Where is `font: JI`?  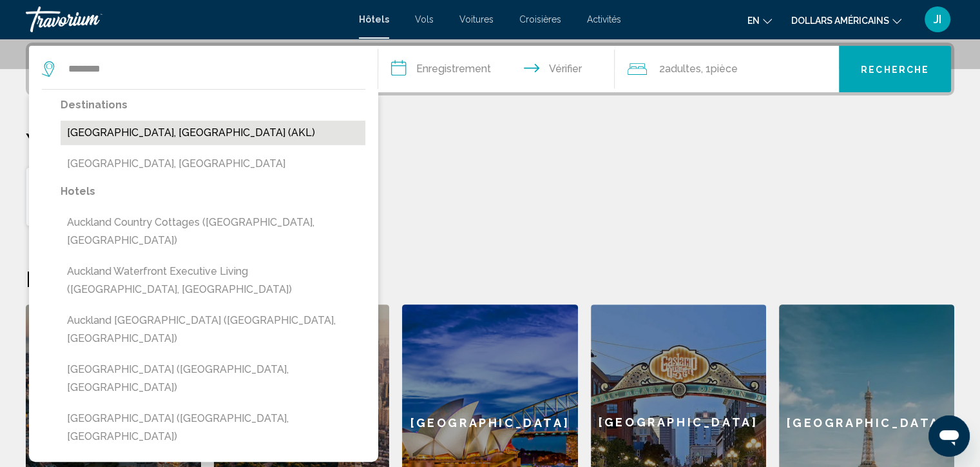 font: JI is located at coordinates (938, 19).